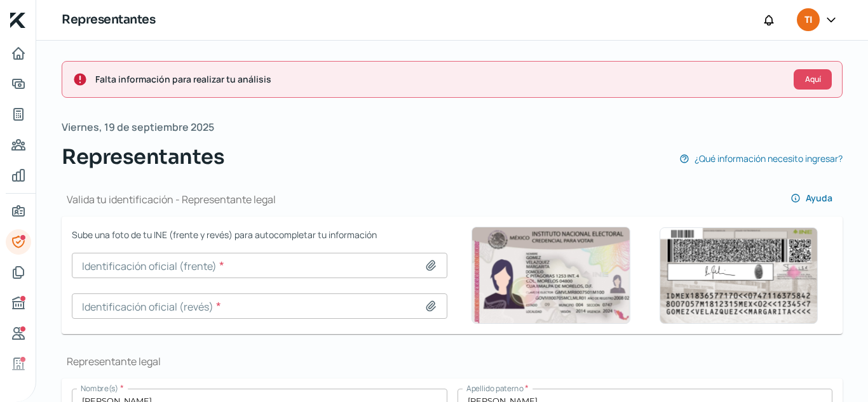 Image resolution: width=868 pixels, height=402 pixels. Describe the element at coordinates (19, 303) in the screenshot. I see `a: Buró de crédito` at that location.